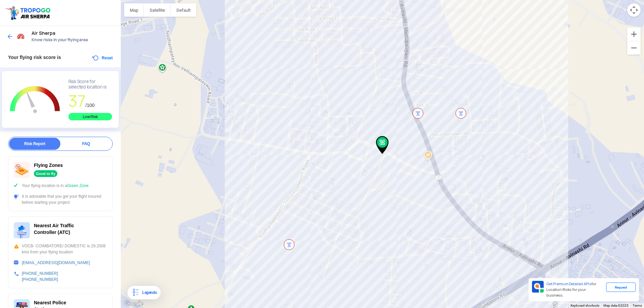  What do you see at coordinates (54, 229) in the screenshot?
I see `span: Nearest Air Traffic Controller (ATC)` at bounding box center [54, 229].